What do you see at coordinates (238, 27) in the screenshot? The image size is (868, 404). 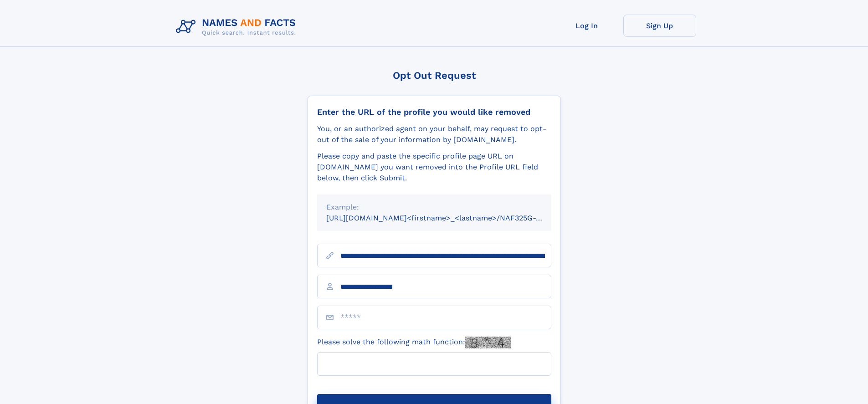 I see `img: Logo Names and Facts` at bounding box center [238, 27].